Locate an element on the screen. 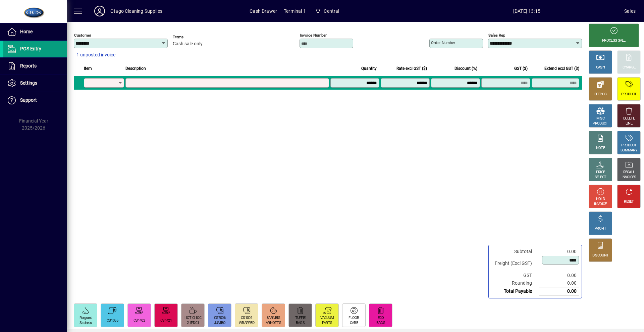 The image size is (644, 332). a: Support is located at coordinates (35, 101).